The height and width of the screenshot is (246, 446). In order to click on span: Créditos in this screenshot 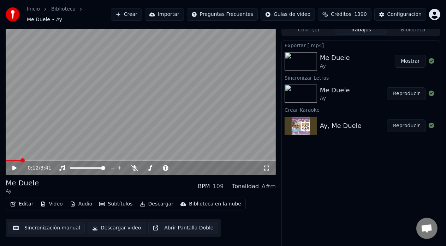, I will do `click(341, 14)`.